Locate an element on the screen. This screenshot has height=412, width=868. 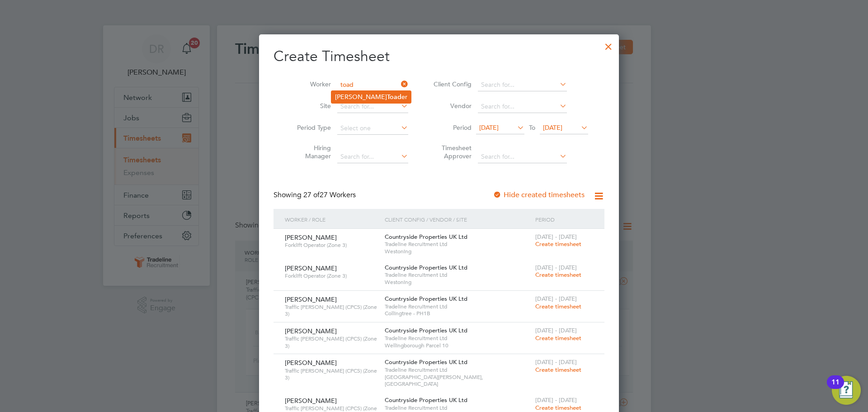
div: Client Config / Vendor / Site is located at coordinates (458, 220).